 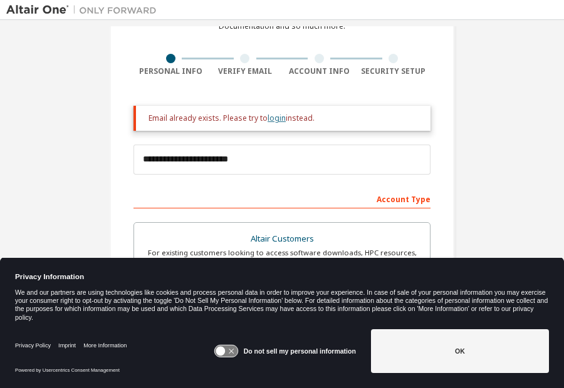 What do you see at coordinates (170, 71) in the screenshot?
I see `div: Personal Info` at bounding box center [170, 71].